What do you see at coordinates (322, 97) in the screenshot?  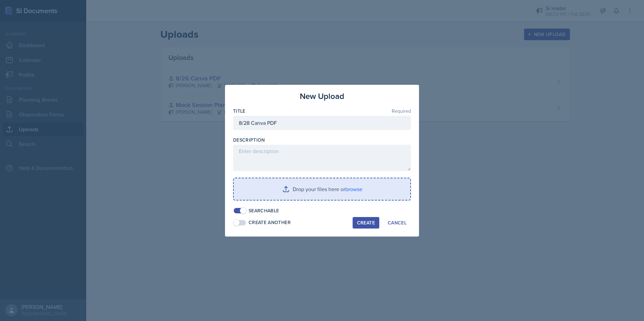 I see `h3: New Upload` at bounding box center [322, 97].